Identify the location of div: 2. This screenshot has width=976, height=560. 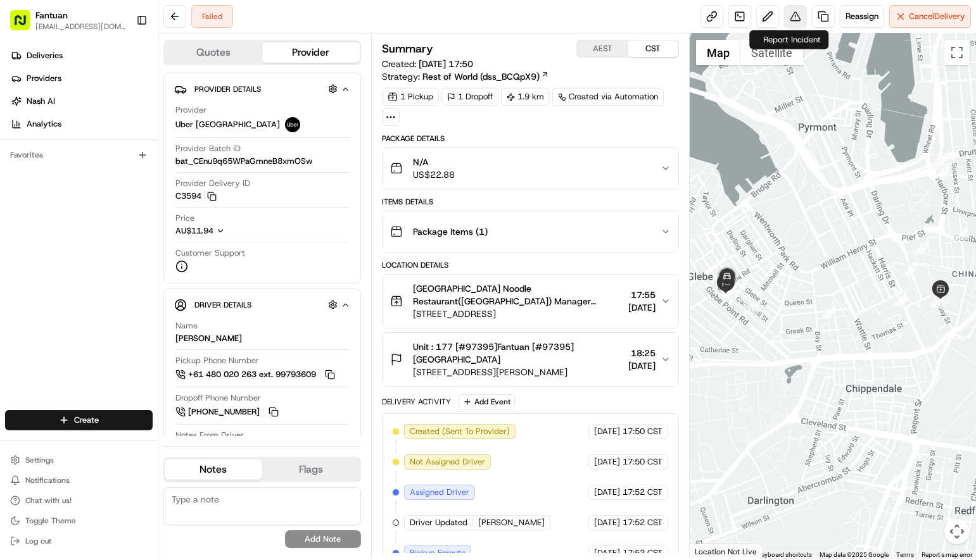
(939, 165).